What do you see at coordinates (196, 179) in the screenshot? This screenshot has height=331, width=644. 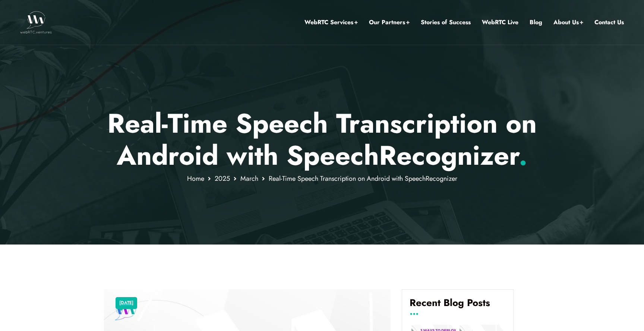 I see `a: Home` at bounding box center [196, 179].